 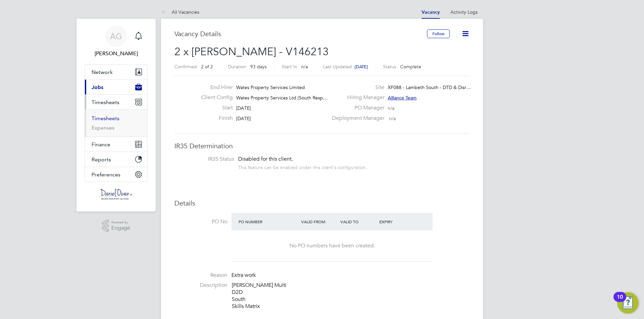 I want to click on a: Expenses, so click(x=103, y=128).